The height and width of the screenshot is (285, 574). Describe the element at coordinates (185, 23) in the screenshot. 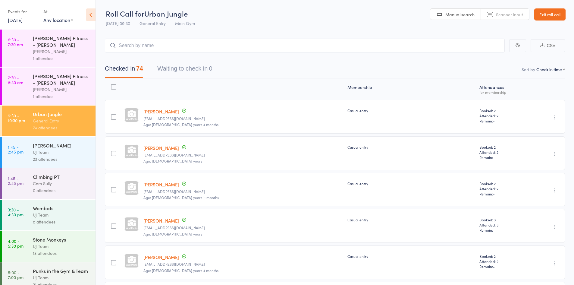

I see `span: Main Gym` at that location.